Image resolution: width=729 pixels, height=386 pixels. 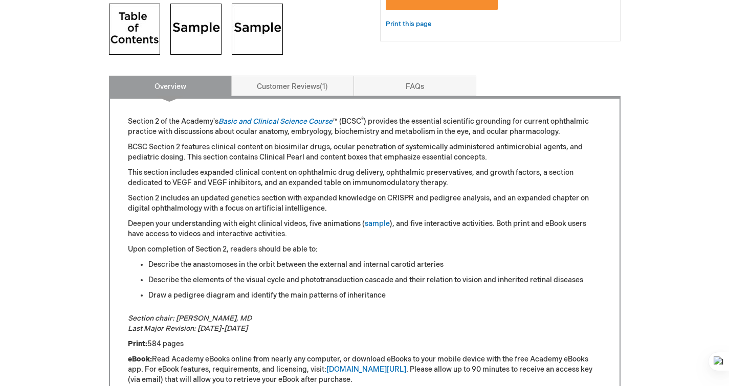 What do you see at coordinates (408, 24) in the screenshot?
I see `a: Print this page` at bounding box center [408, 24].